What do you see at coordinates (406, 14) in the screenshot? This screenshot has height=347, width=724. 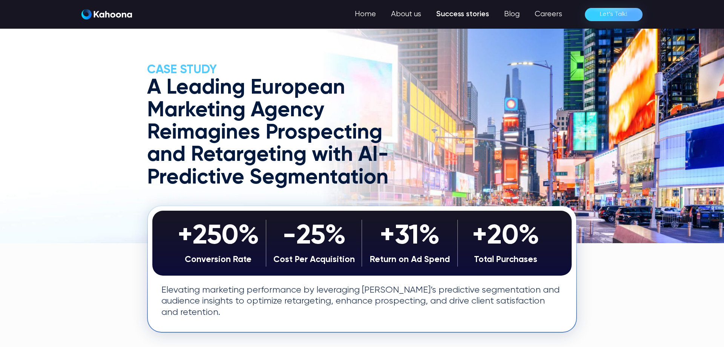 I see `a: About us` at bounding box center [406, 14].